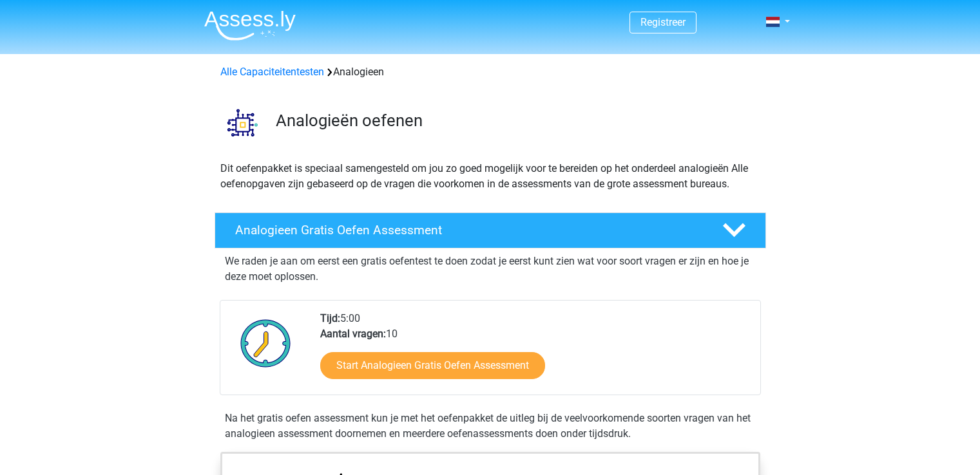  What do you see at coordinates (468, 230) in the screenshot?
I see `h4: Analogieen Gratis Oefen Assessment` at bounding box center [468, 230].